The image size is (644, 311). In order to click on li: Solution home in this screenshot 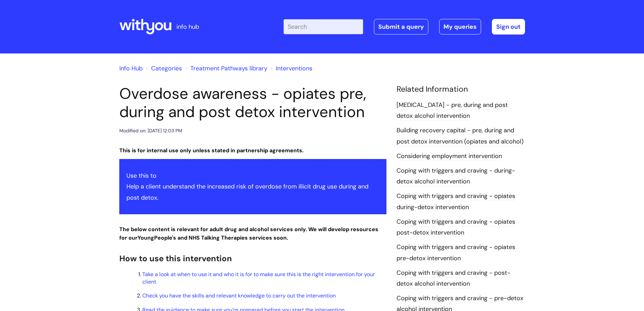, I will do `click(163, 68)`.